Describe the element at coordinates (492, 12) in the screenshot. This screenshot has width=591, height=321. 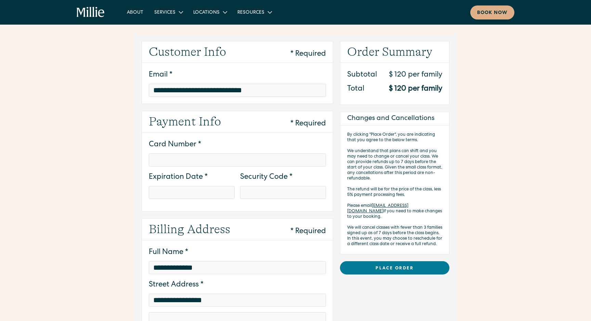
I see `a: Book now` at that location.